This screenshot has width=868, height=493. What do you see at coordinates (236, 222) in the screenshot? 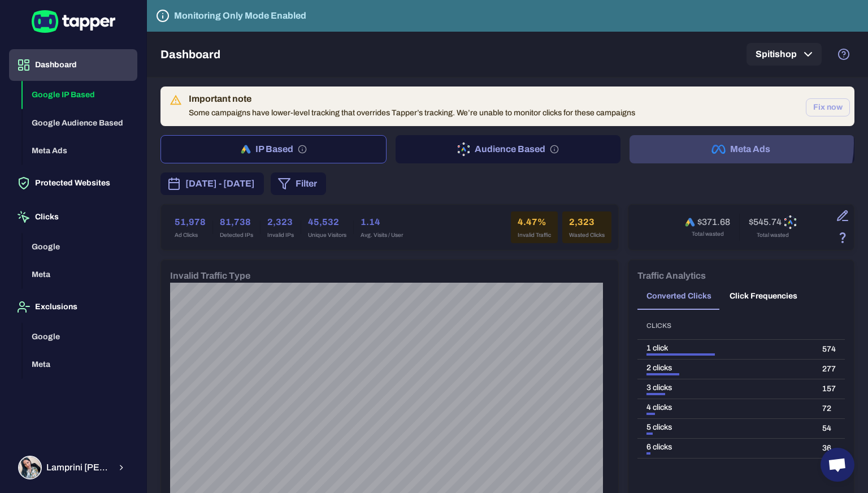
I see `h6: 81,738` at bounding box center [236, 222].